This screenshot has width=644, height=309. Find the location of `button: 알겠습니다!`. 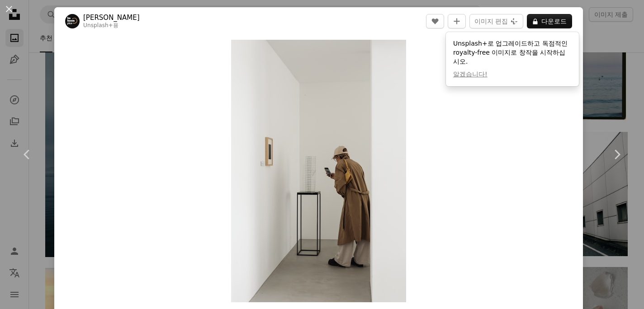

button: 알겠습니다! is located at coordinates (470, 75).